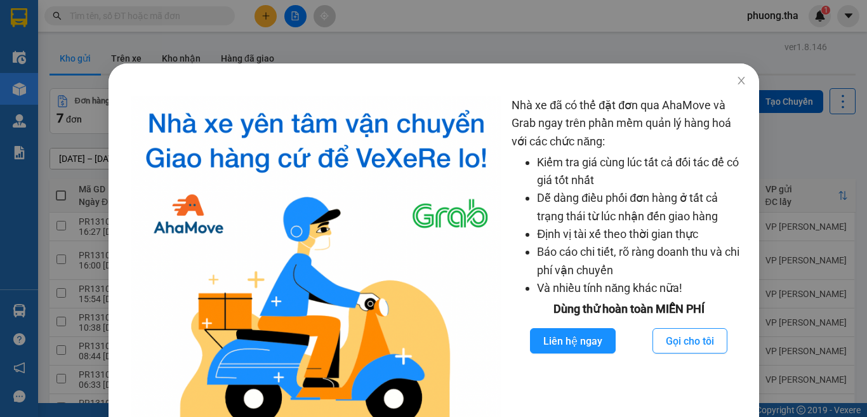 This screenshot has width=867, height=417. Describe the element at coordinates (641, 207) in the screenshot. I see `li: Dễ dàng điều phối đơn hàng ở tất cả trạng thái từ lúc nhận đến giao hàng` at that location.